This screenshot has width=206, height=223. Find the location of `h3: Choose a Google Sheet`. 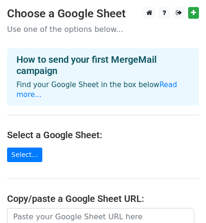

h3: Choose a Google Sheet is located at coordinates (103, 14).